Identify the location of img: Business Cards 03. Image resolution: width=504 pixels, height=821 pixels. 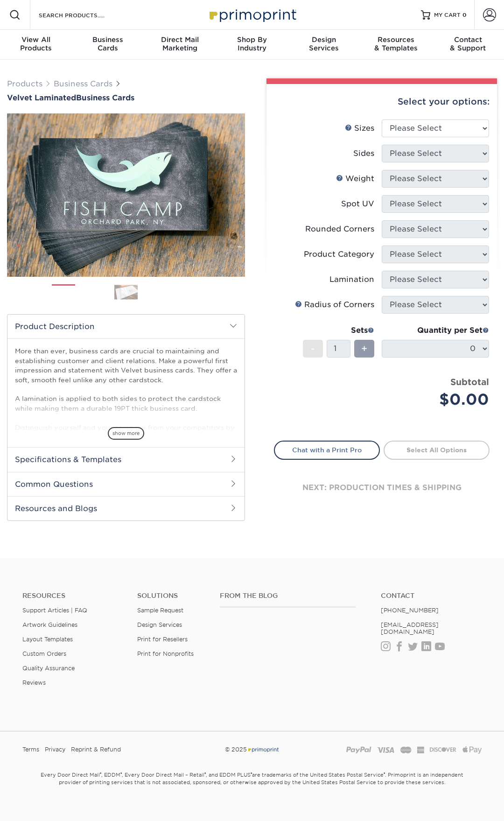
(126, 292).